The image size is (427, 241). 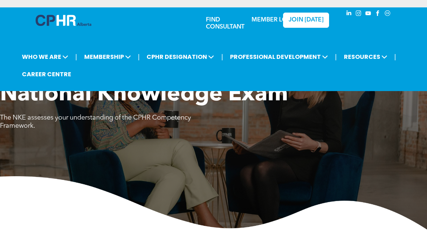 What do you see at coordinates (365, 57) in the screenshot?
I see `span: RESOURCES` at bounding box center [365, 57].